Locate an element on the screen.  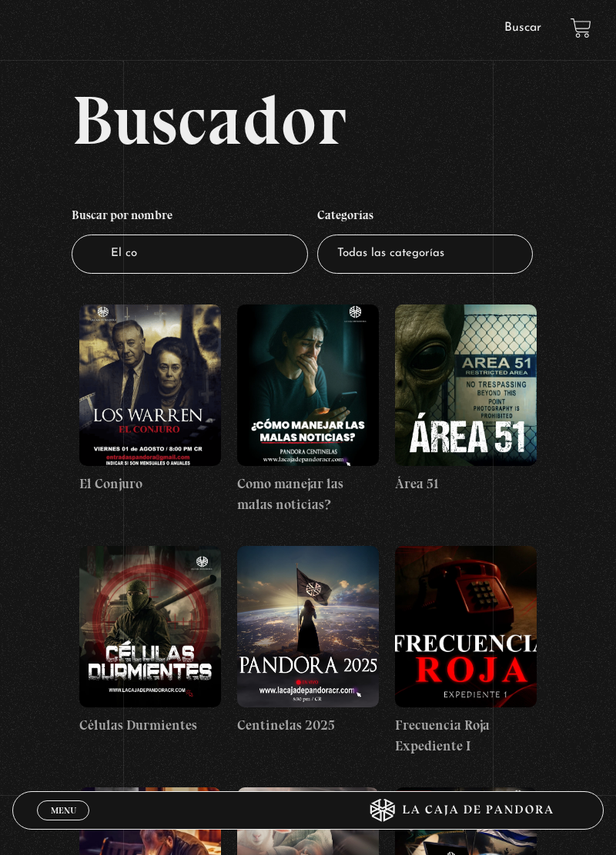
a: Buscar is located at coordinates (522, 28).